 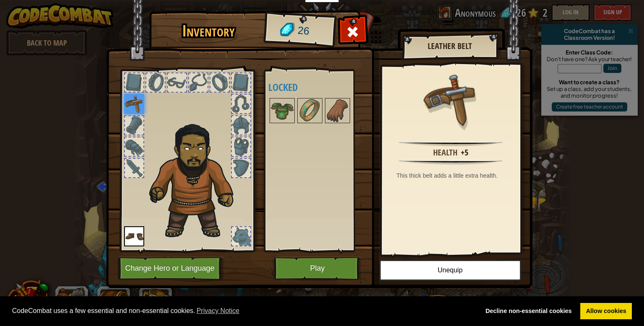 I want to click on button: Change Hero or Language, so click(x=171, y=268).